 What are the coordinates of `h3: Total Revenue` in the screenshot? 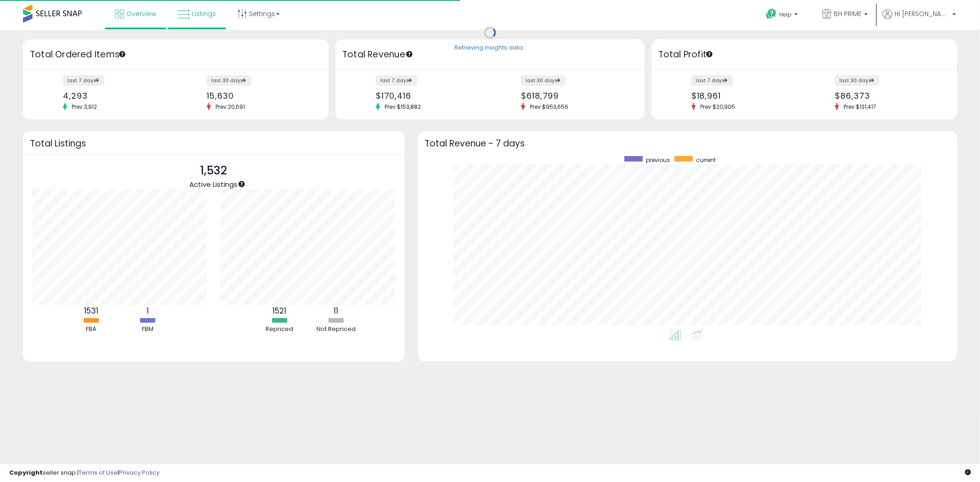 It's located at (490, 55).